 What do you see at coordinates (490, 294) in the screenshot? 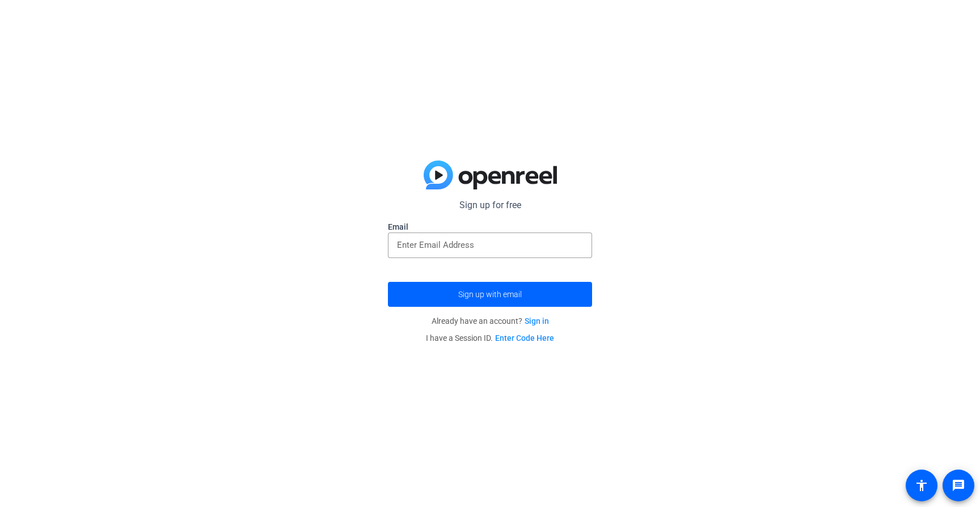
I see `button: Sign up with email` at bounding box center [490, 294].